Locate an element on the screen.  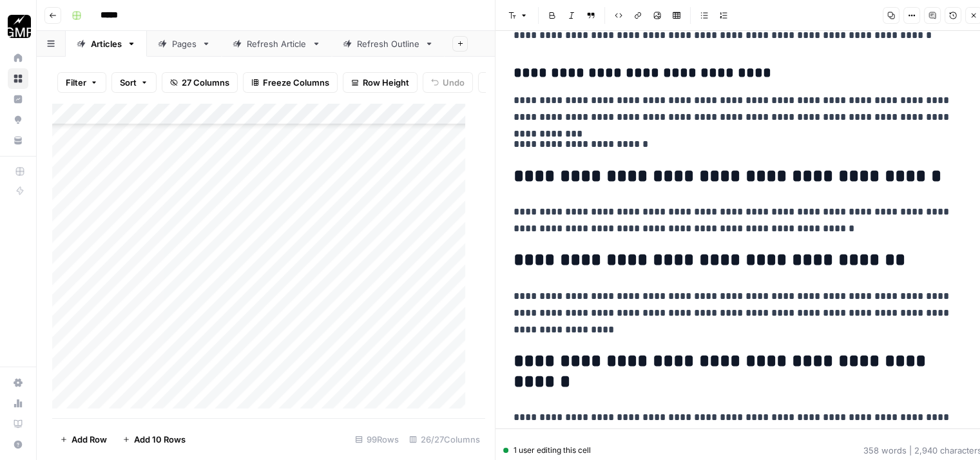
button: Add 10 Rows is located at coordinates (154, 440).